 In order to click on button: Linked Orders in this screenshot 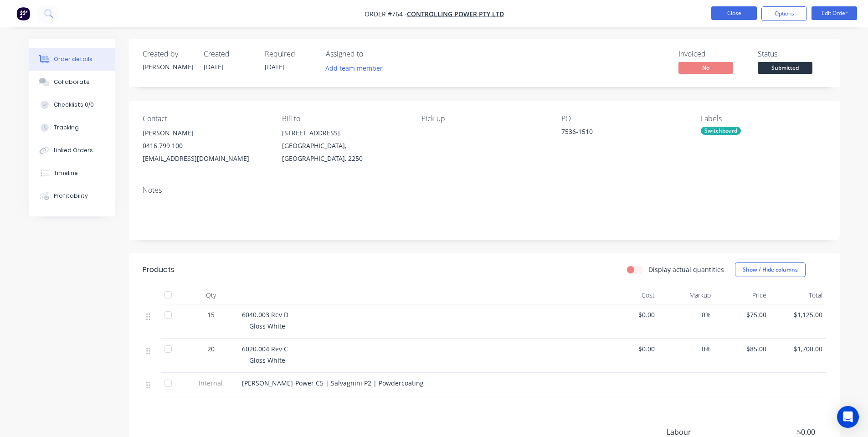, I will do `click(72, 150)`.